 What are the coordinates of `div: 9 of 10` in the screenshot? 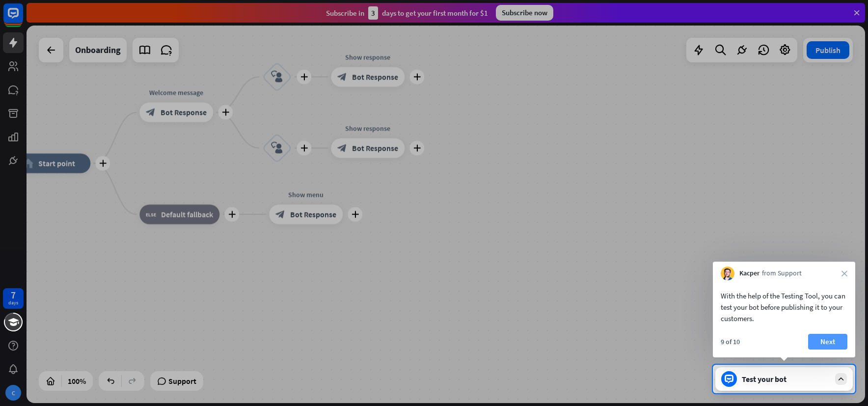 It's located at (730, 342).